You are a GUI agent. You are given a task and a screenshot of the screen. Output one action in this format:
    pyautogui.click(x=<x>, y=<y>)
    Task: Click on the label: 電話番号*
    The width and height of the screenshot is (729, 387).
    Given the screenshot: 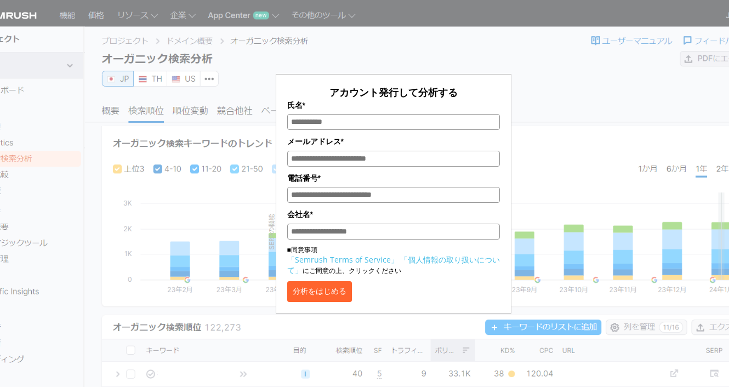 What is the action you would take?
    pyautogui.click(x=393, y=178)
    